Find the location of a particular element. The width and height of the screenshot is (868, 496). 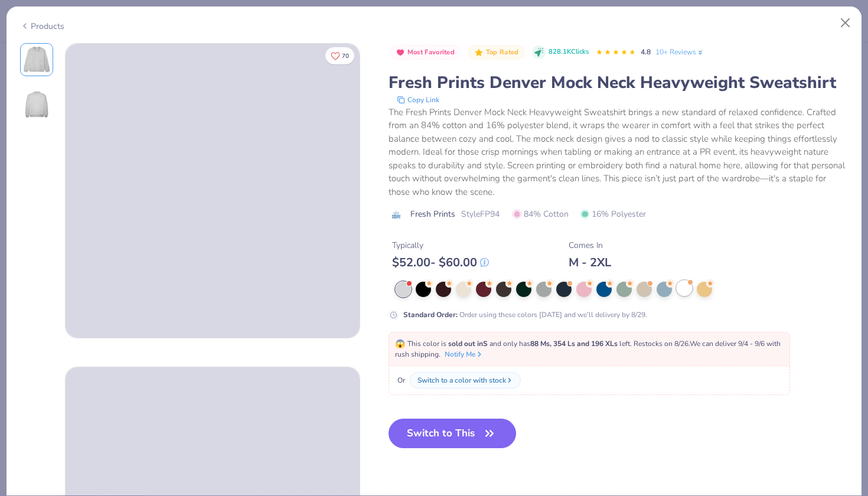

span: Fresh Prints is located at coordinates (433, 213).